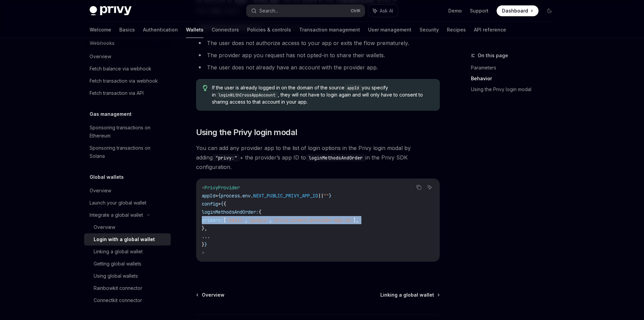 Image resolution: width=644 pixels, height=320 pixels. I want to click on a: Behavior, so click(515, 78).